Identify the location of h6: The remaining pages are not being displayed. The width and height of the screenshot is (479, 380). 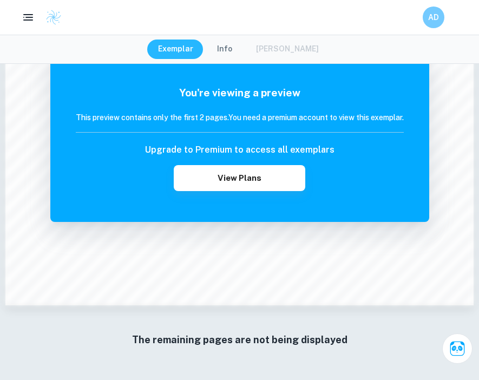
(239, 340).